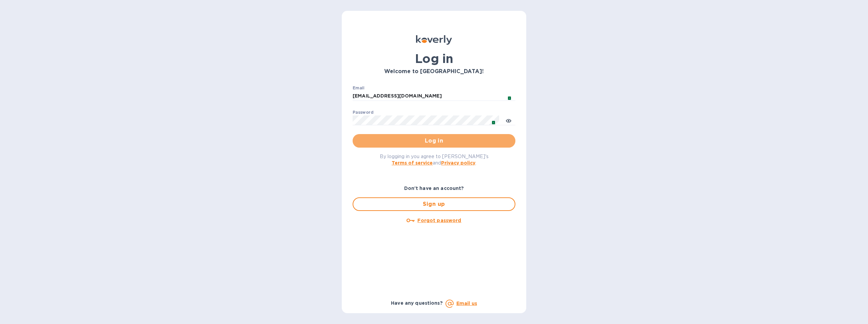  I want to click on button: Sign up, so click(434, 204).